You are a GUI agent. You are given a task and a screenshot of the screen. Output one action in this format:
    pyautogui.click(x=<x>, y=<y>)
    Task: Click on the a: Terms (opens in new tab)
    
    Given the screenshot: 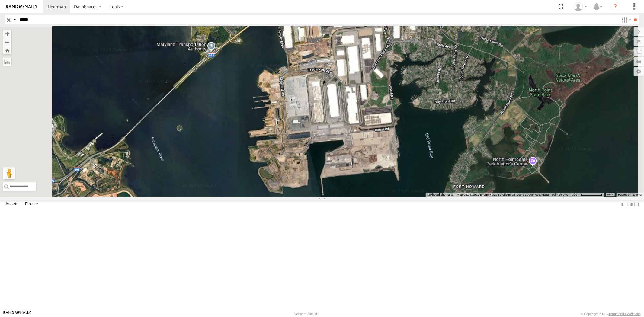 What is the action you would take?
    pyautogui.click(x=610, y=195)
    